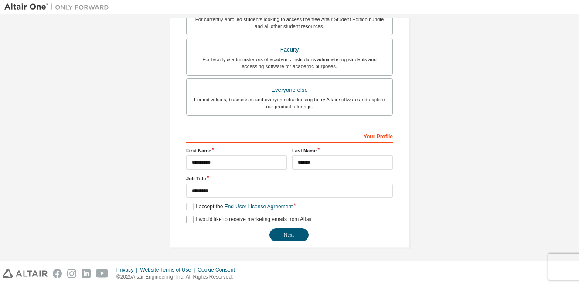 The height and width of the screenshot is (286, 579). Describe the element at coordinates (258, 206) in the screenshot. I see `a: End-User License Agreement` at that location.